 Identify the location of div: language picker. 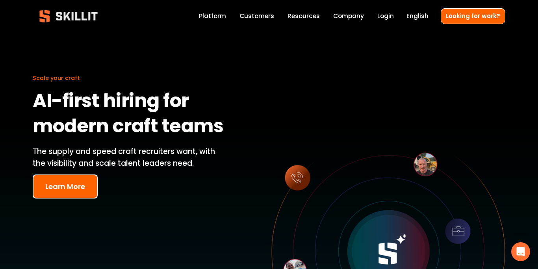
(418, 16).